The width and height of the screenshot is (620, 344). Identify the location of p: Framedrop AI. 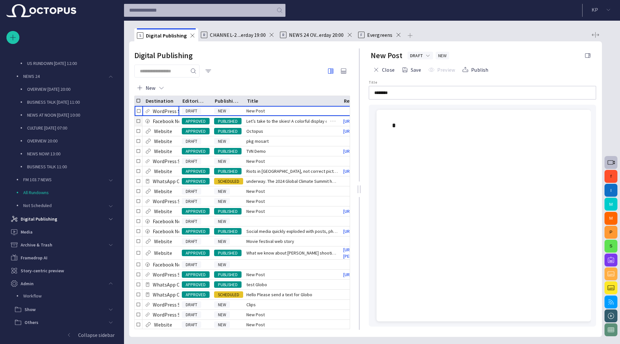
(34, 258).